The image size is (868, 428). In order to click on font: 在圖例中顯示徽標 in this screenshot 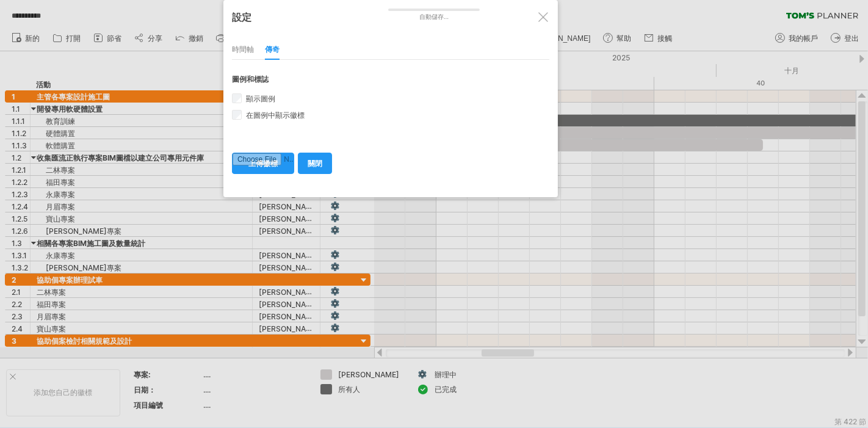, I will do `click(275, 115)`.